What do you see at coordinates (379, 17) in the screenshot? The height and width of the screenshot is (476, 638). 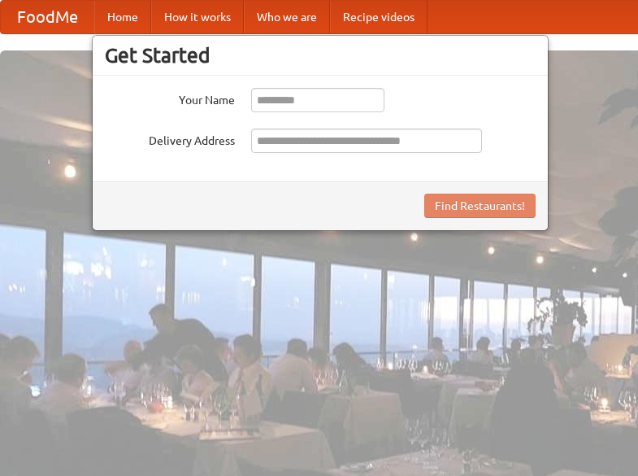 I see `a: Recipe videos` at bounding box center [379, 17].